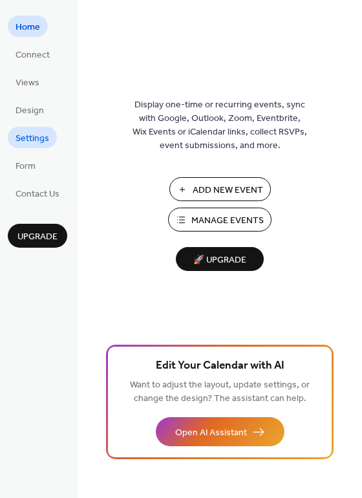  I want to click on span: Form, so click(25, 166).